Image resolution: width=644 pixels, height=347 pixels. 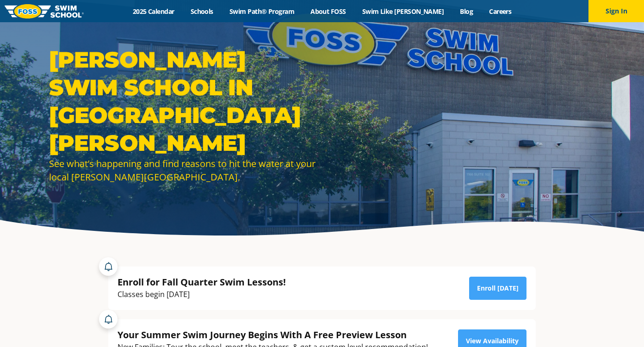 I want to click on a: About FOSS, so click(x=328, y=11).